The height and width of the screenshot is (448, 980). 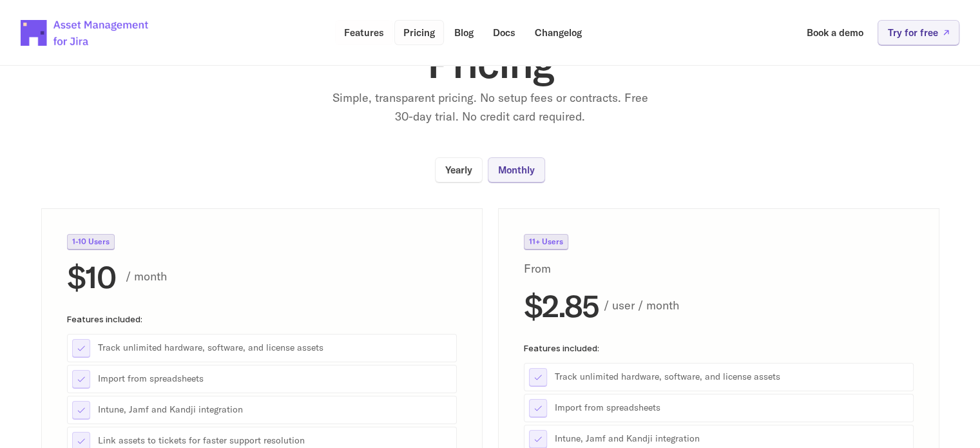 What do you see at coordinates (464, 32) in the screenshot?
I see `a: Blog` at bounding box center [464, 32].